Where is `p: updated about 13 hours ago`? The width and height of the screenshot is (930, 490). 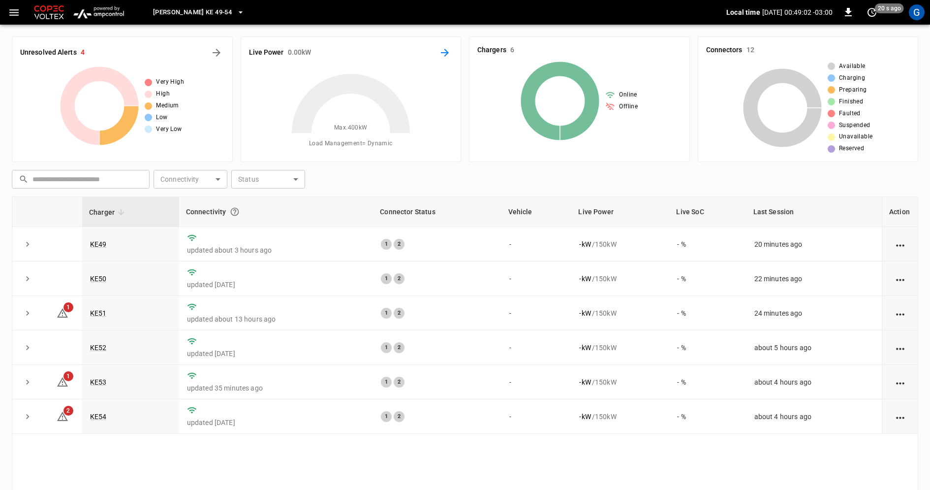 p: updated about 13 hours ago is located at coordinates (276, 319).